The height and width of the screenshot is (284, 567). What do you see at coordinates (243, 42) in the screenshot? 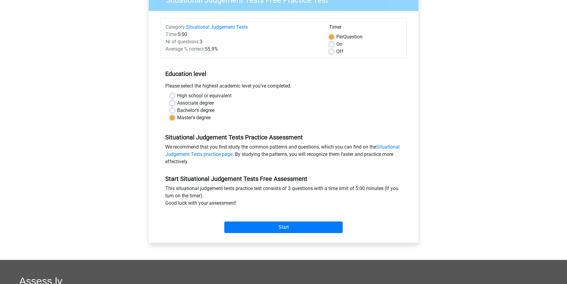
I see `div: 3` at bounding box center [243, 42].